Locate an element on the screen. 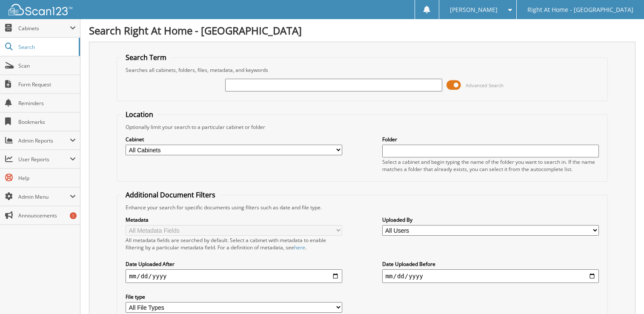 This screenshot has width=644, height=314. div: 1 is located at coordinates (73, 215).